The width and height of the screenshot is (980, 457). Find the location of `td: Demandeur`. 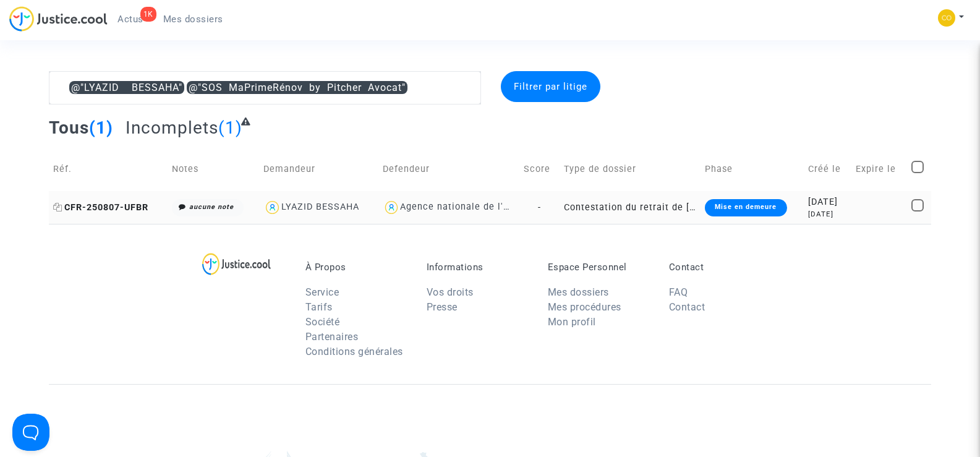

td: Demandeur is located at coordinates (318, 169).